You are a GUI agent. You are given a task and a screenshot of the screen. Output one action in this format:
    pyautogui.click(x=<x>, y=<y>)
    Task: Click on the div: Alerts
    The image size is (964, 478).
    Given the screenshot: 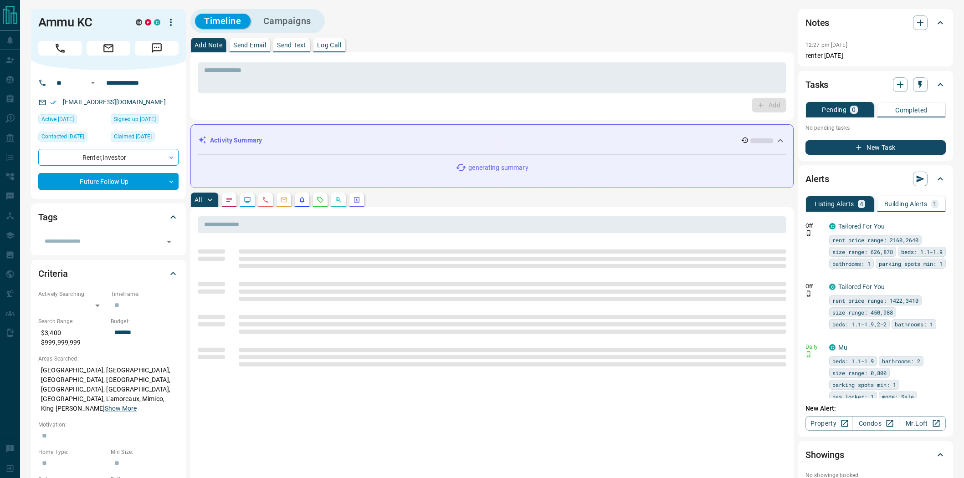 What is the action you would take?
    pyautogui.click(x=876, y=179)
    